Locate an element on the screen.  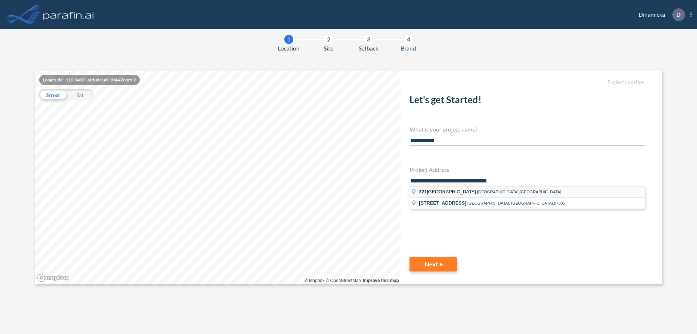
div: 4 is located at coordinates (409, 39).